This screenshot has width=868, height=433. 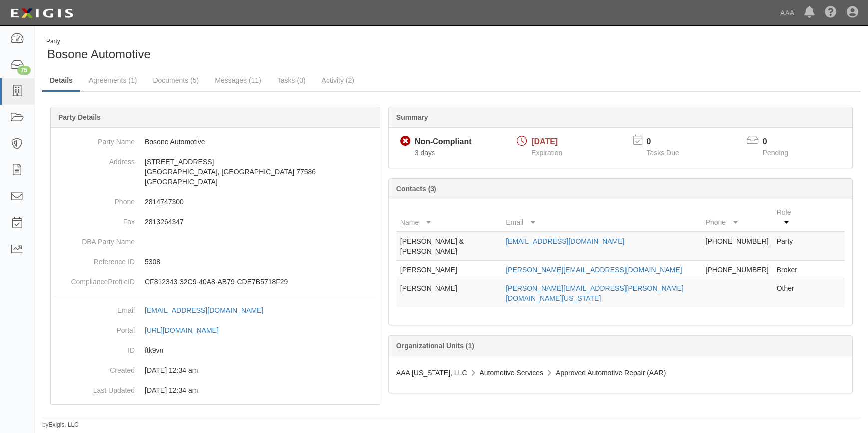 I want to click on span: Pending, so click(x=775, y=153).